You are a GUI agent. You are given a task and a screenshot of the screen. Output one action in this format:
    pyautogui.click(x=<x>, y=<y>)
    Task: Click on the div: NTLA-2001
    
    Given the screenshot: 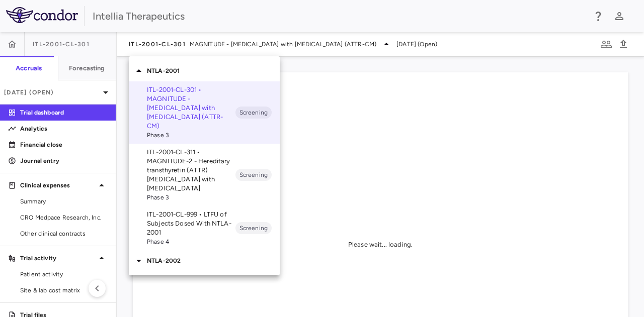 What is the action you would take?
    pyautogui.click(x=204, y=71)
    